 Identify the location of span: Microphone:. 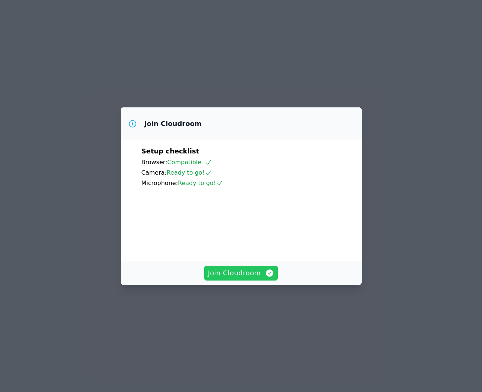
(160, 183).